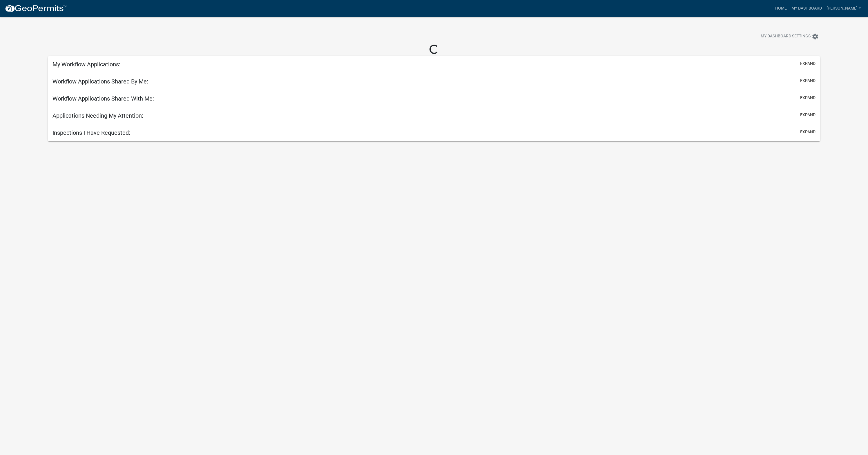 The height and width of the screenshot is (455, 868). I want to click on h5: Applications Needing My Attention:, so click(98, 116).